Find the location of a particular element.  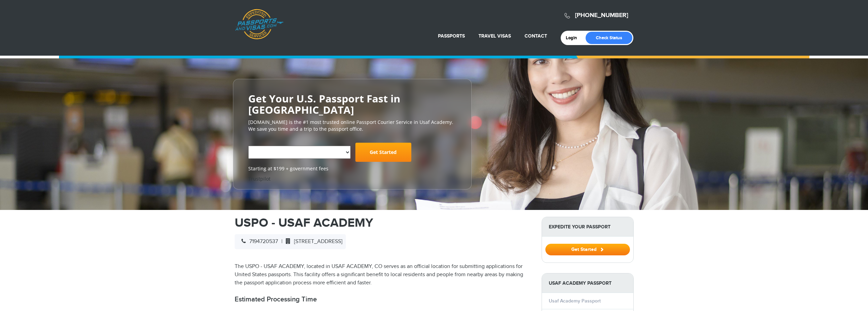

span: Starting at $199 + government fees is located at coordinates (353, 169).